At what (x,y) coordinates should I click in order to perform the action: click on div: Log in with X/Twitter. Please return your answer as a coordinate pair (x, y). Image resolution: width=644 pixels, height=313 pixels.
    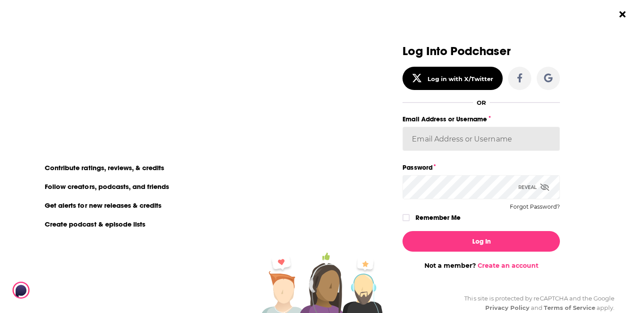
    Looking at the image, I should click on (460, 78).